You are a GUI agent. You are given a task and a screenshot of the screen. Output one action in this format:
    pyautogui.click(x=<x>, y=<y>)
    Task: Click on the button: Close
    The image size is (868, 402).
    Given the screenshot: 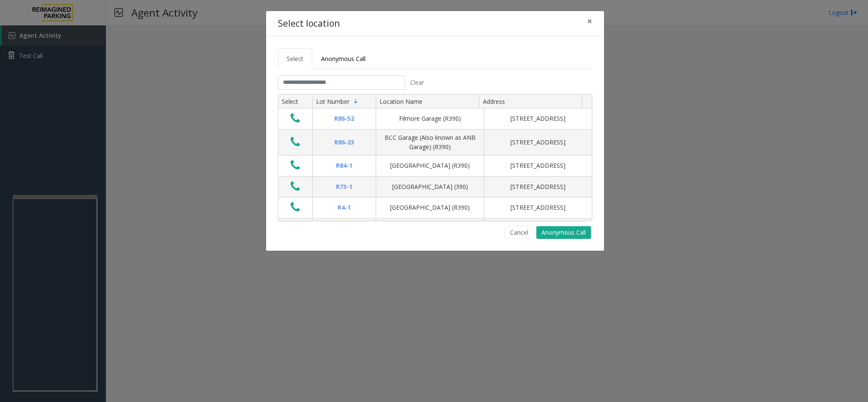 What is the action you would take?
    pyautogui.click(x=590, y=21)
    